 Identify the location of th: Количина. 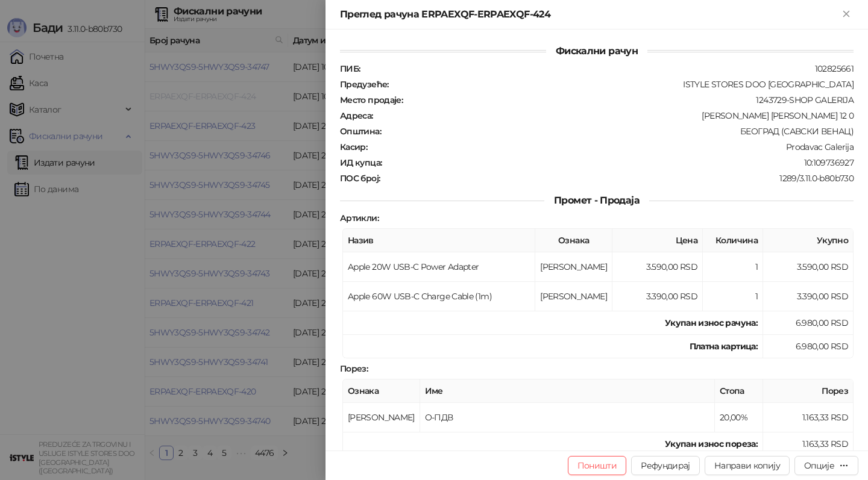
(733, 240).